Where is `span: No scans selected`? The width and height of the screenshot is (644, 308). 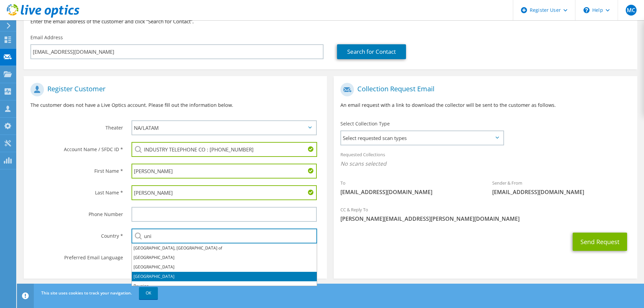 span: No scans selected is located at coordinates (486, 164).